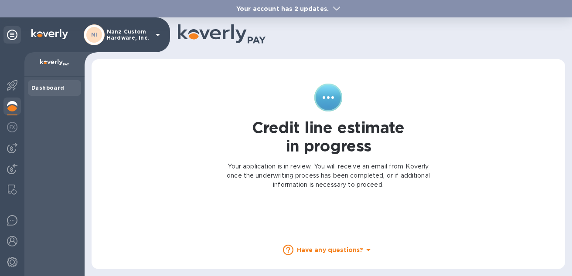  Describe the element at coordinates (328, 137) in the screenshot. I see `h1: Credit line estimate in progress` at that location.